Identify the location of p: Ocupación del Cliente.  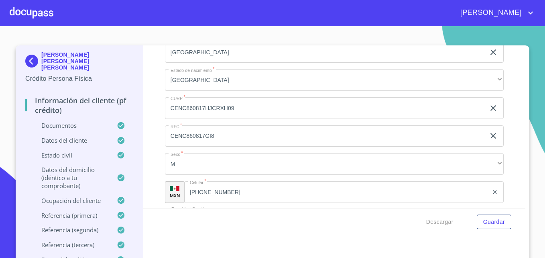
(71, 200).